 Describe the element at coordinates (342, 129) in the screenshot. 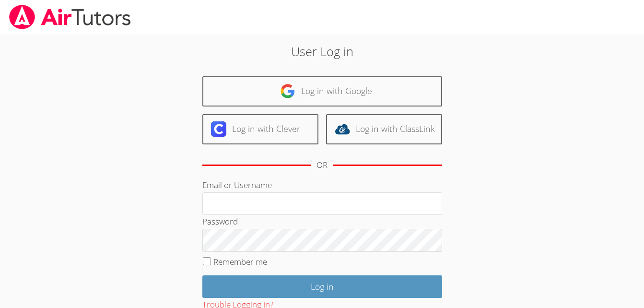

I see `img: classlink-logo-d6bb404cc1216ec64c9a2012d9dc4662098be43eaf13dc465df04b49fa7ab582.svg` at that location.